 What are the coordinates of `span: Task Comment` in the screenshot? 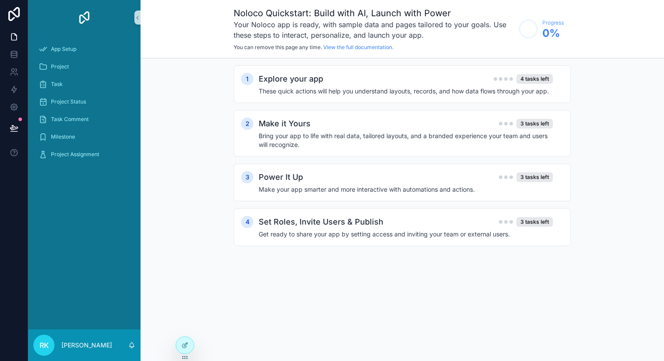 It's located at (70, 119).